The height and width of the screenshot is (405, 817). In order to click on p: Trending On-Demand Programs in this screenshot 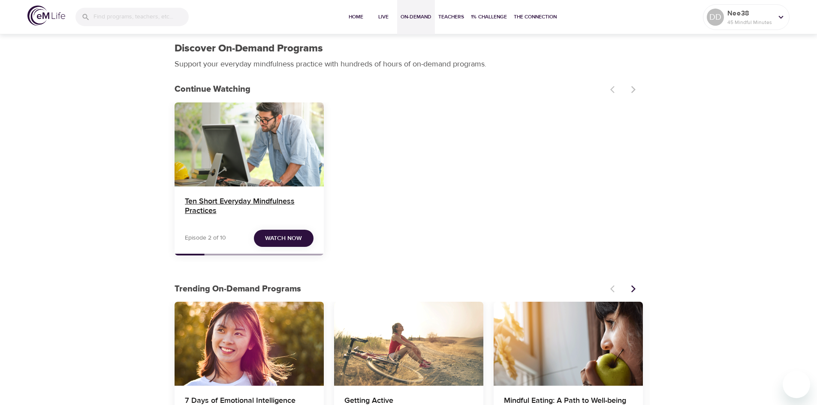, I will do `click(390, 289)`.